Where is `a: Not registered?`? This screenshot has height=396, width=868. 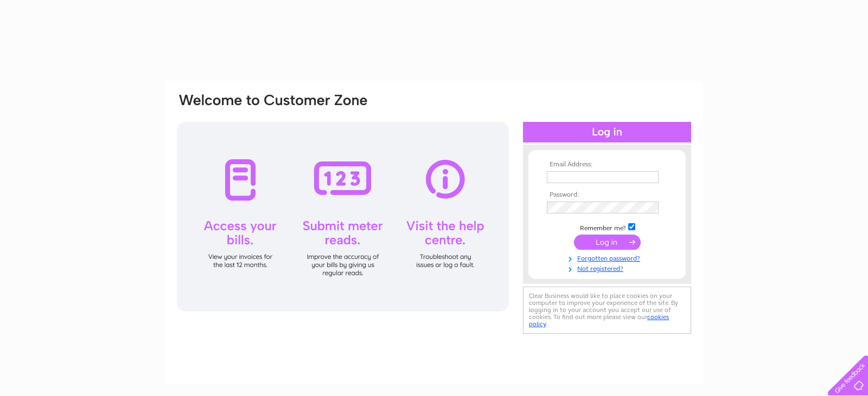
a: Not registered? is located at coordinates (608, 268).